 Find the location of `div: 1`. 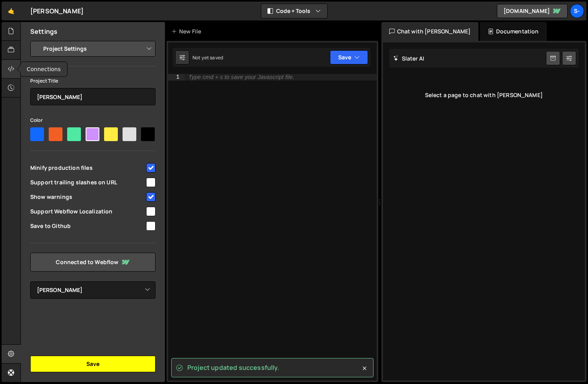

div: 1 is located at coordinates (177, 77).